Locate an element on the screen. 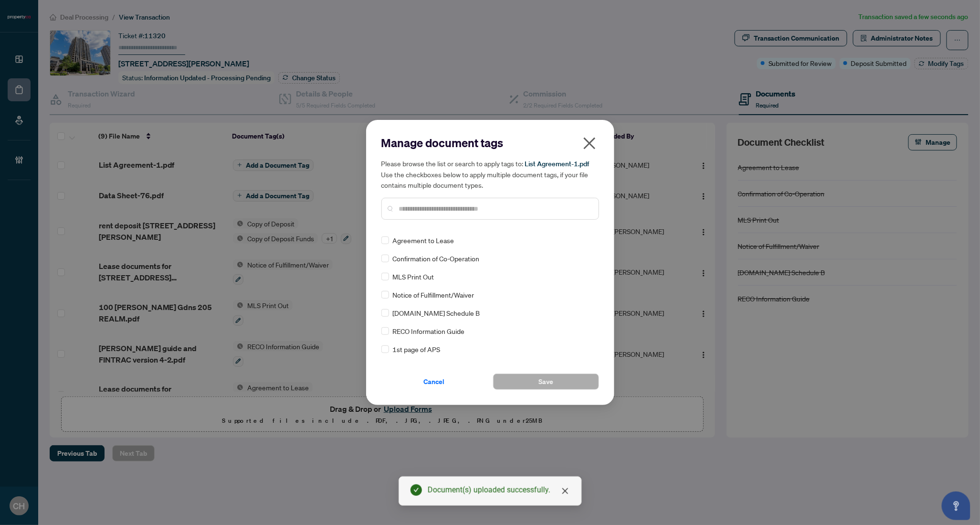  button: Save is located at coordinates (546, 382).